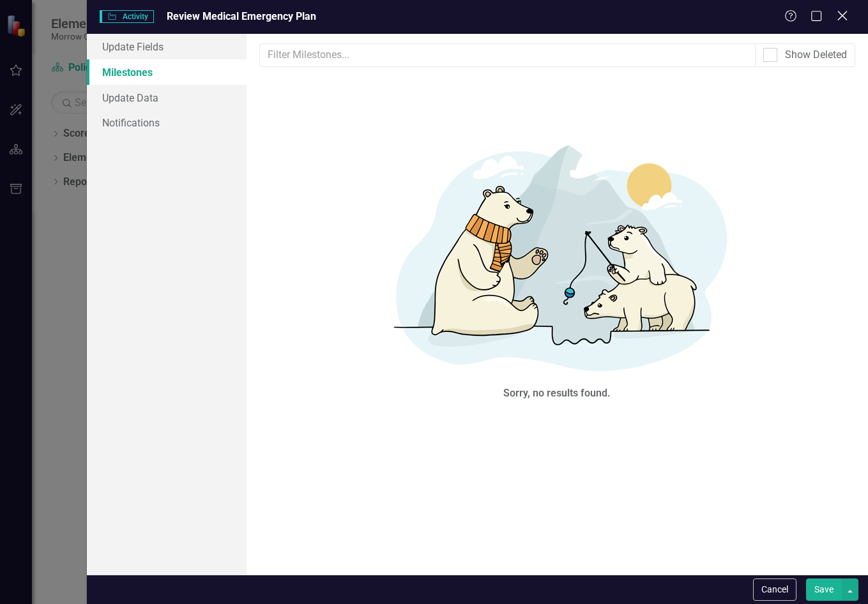 This screenshot has height=604, width=868. I want to click on span: Activity, so click(127, 17).